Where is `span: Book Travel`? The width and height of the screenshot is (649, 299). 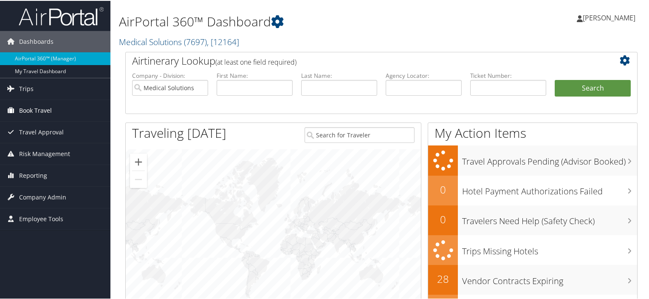 span: Book Travel is located at coordinates (35, 110).